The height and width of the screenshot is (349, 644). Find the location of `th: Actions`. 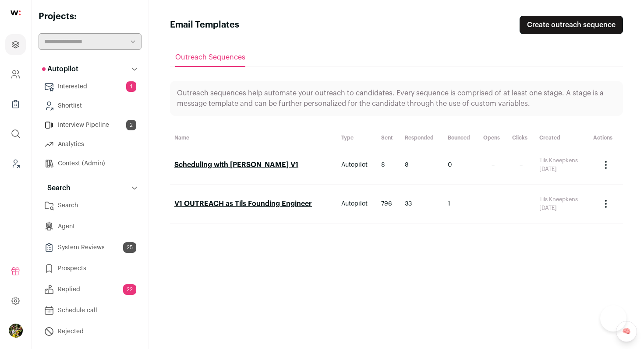

th: Actions is located at coordinates (606, 138).